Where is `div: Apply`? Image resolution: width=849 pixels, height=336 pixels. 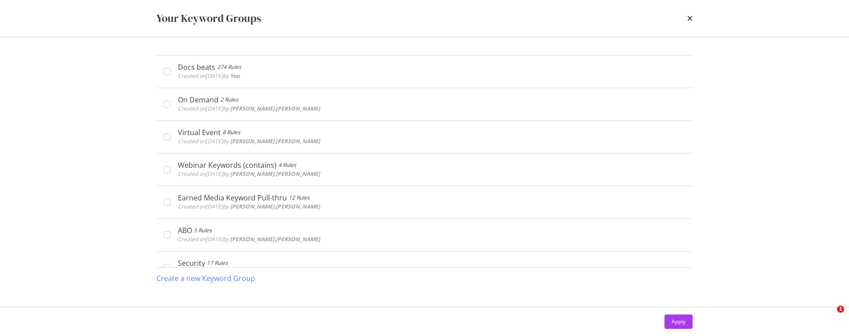
div: Apply is located at coordinates (679, 321).